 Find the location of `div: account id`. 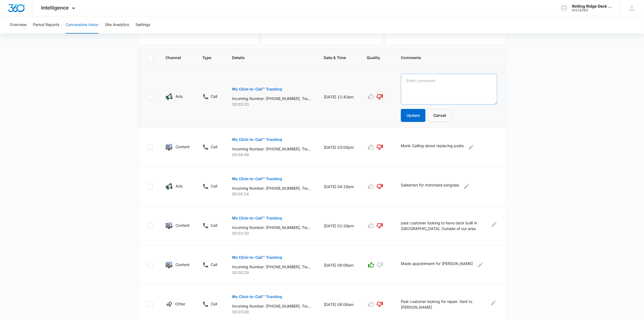

div: account id is located at coordinates (592, 11).